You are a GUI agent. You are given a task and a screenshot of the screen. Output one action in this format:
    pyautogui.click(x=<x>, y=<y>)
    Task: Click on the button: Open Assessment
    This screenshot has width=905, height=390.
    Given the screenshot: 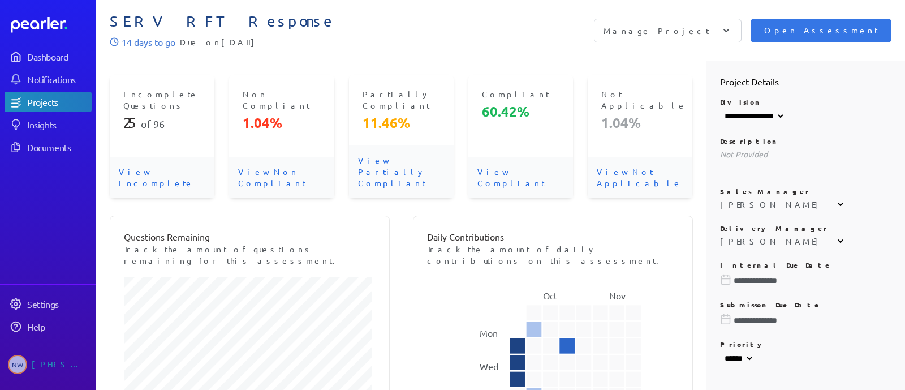 What is the action you would take?
    pyautogui.click(x=821, y=31)
    